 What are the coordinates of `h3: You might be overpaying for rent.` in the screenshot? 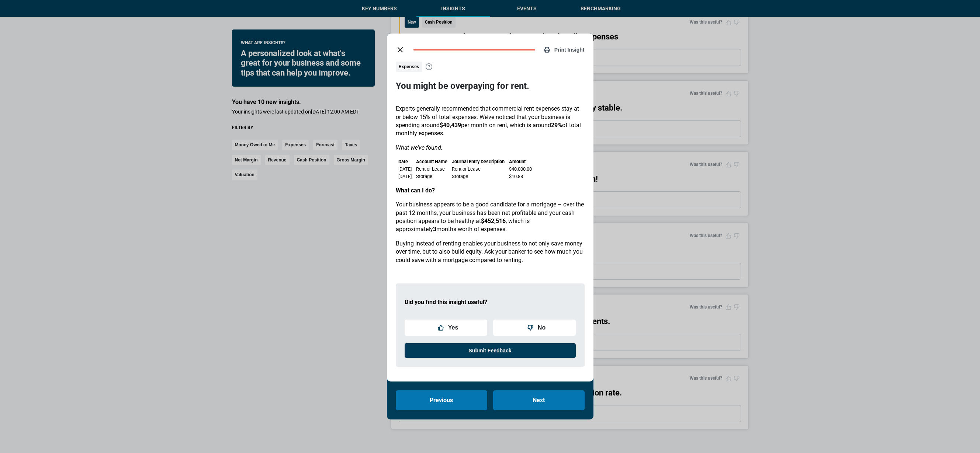 It's located at (490, 86).